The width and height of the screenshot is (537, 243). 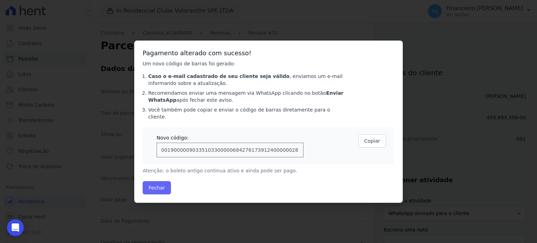 I want to click on strong: Enviar WhatsApp, so click(x=246, y=97).